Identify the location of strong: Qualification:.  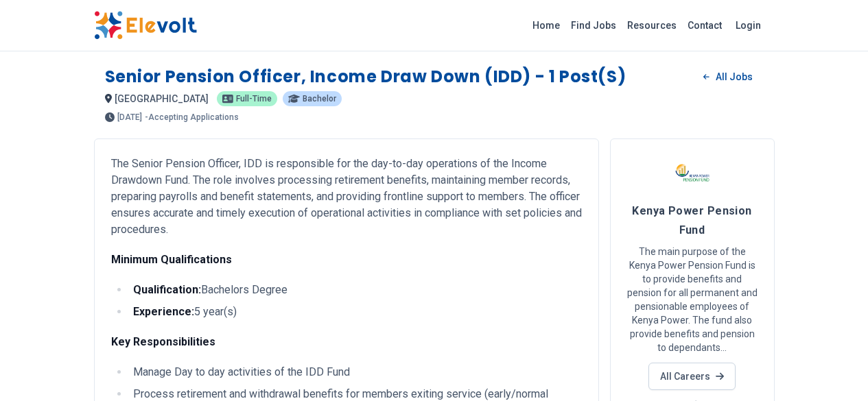
(167, 289).